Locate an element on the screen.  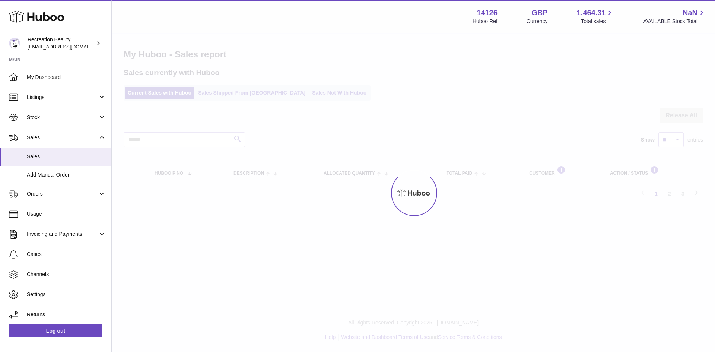
span: Listings is located at coordinates (62, 97).